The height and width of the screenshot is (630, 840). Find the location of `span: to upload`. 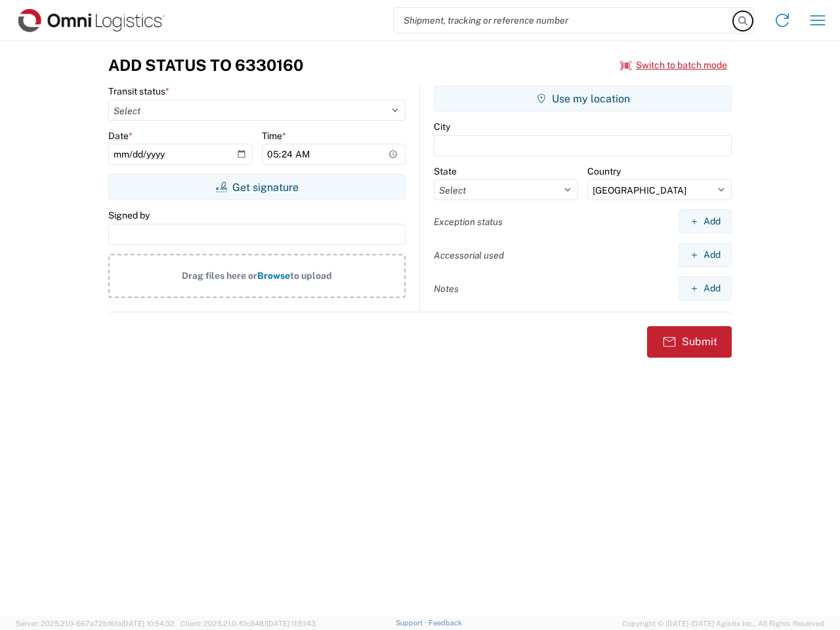

span: to upload is located at coordinates (311, 276).